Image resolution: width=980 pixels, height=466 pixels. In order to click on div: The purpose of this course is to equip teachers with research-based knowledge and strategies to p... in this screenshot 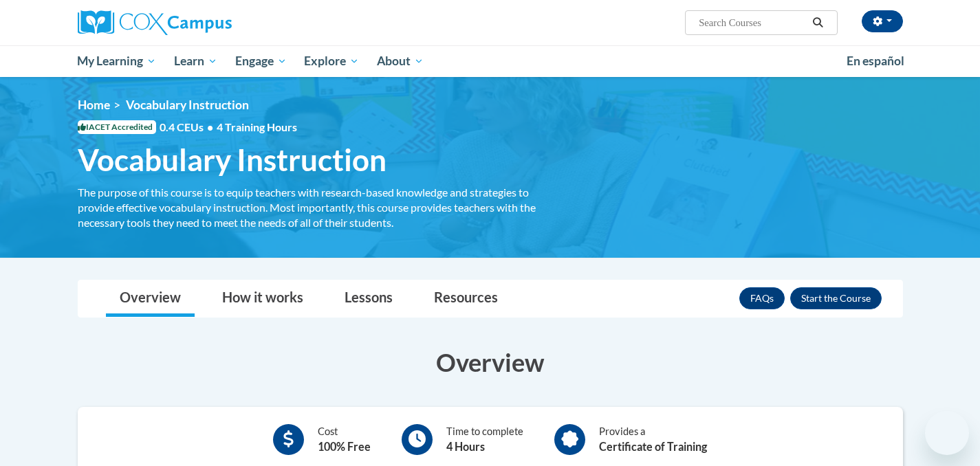, I will do `click(315, 208)`.